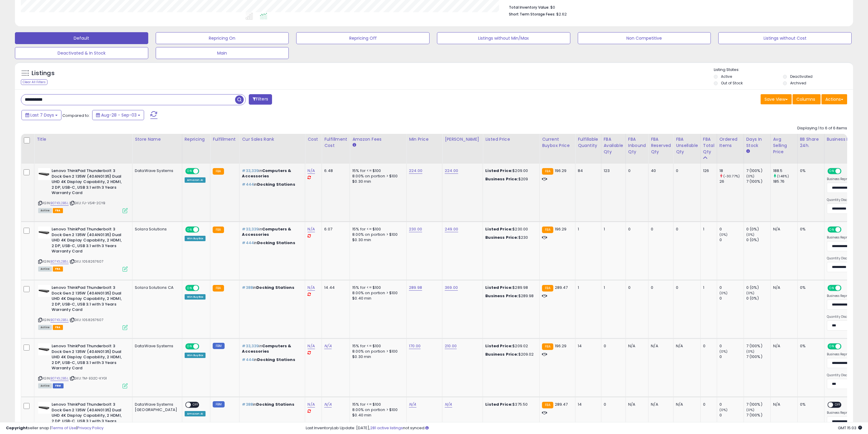 This screenshot has height=434, width=868. What do you see at coordinates (510, 237) in the screenshot?
I see `div: $230` at bounding box center [510, 237].